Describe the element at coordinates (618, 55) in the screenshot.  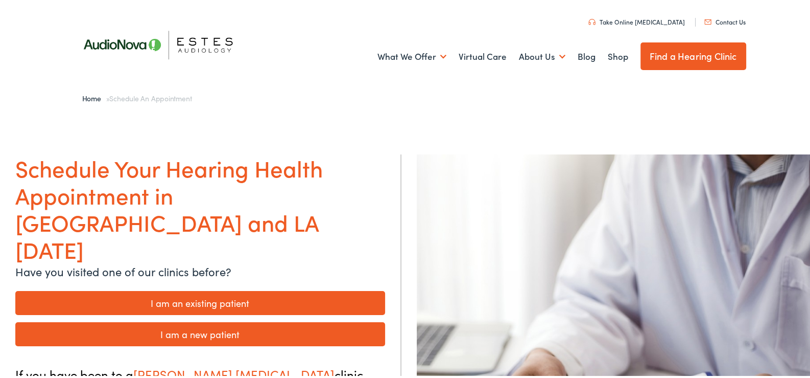
I see `a: Shop` at that location.